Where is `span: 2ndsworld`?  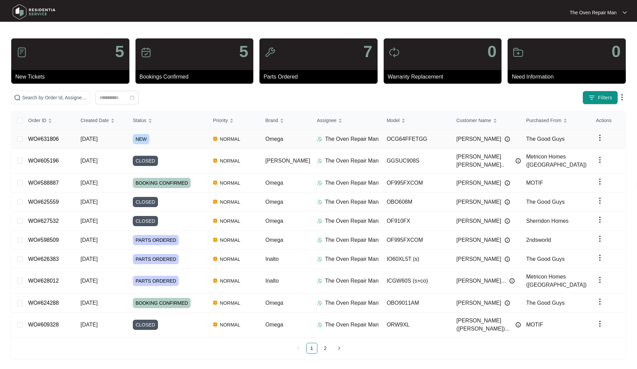
span: 2ndsworld is located at coordinates (538, 240).